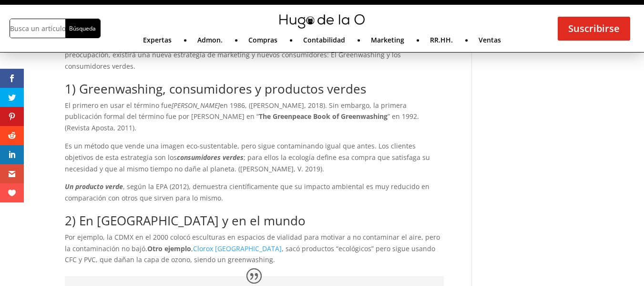 The height and width of the screenshot is (286, 644). Describe the element at coordinates (322, 22) in the screenshot. I see `img: mini-hugo-de-la-o-logo` at that location.